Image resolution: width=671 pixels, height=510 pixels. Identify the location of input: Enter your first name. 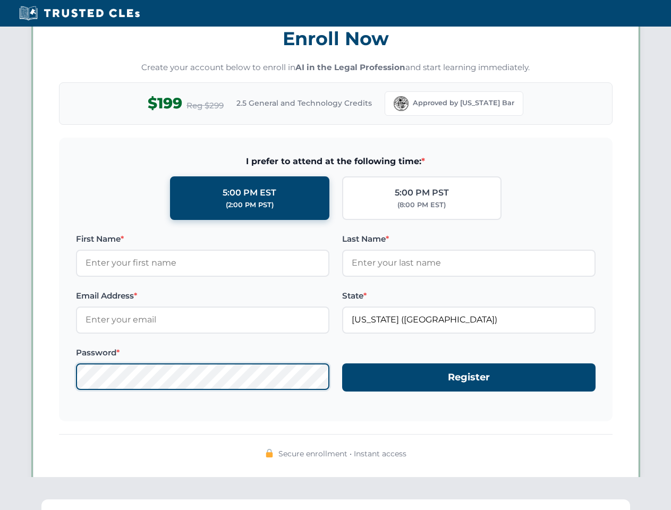
(202, 263).